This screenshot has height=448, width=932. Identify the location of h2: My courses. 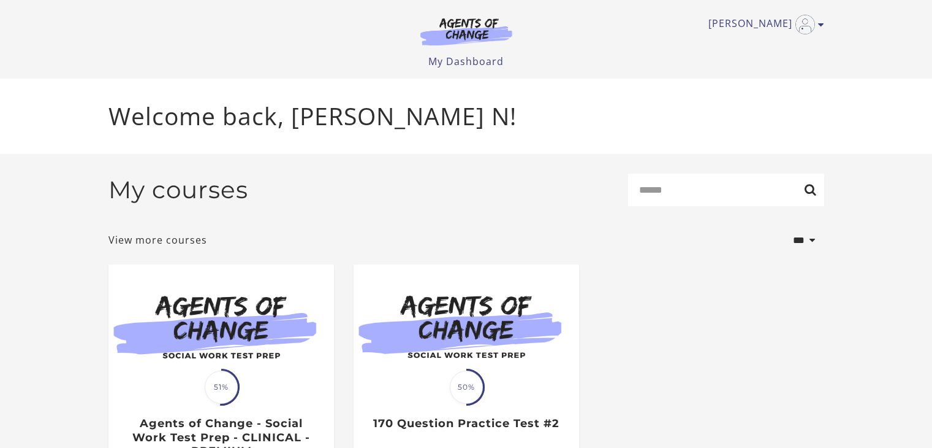
(178, 189).